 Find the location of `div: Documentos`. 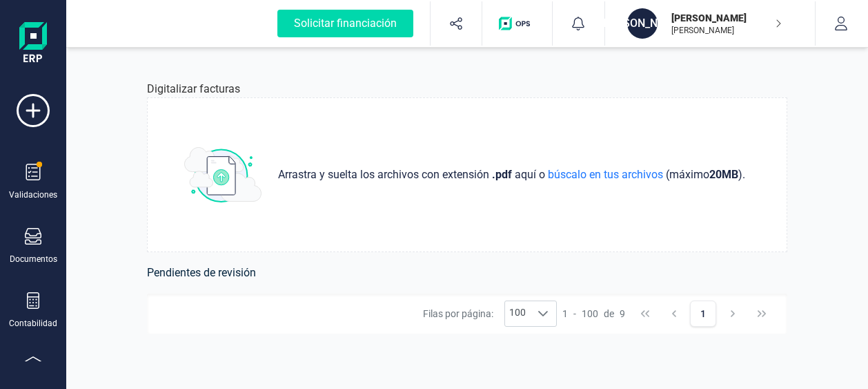

div: Documentos is located at coordinates (33, 259).